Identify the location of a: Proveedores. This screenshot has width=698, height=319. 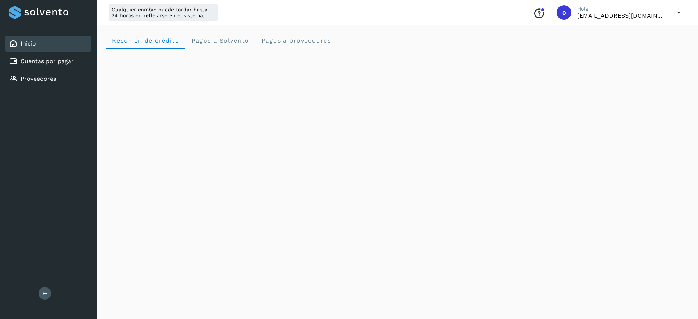
(38, 79).